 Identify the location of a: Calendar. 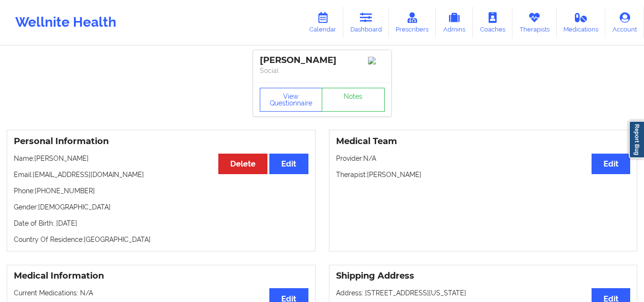
(323, 22).